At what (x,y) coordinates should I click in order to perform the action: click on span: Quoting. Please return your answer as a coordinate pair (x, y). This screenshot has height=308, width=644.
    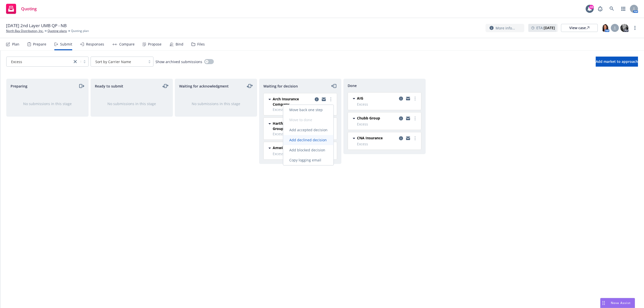
    Looking at the image, I should click on (29, 9).